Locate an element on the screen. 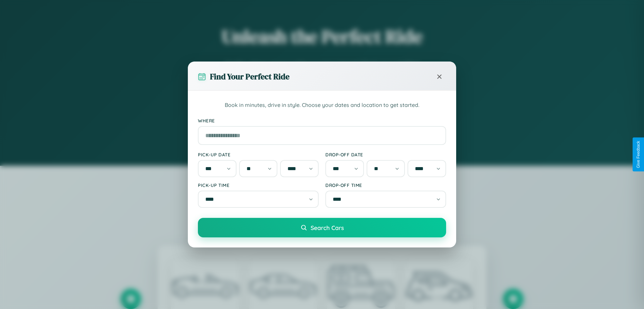 The image size is (644, 309). label: Drop-off Date is located at coordinates (386, 154).